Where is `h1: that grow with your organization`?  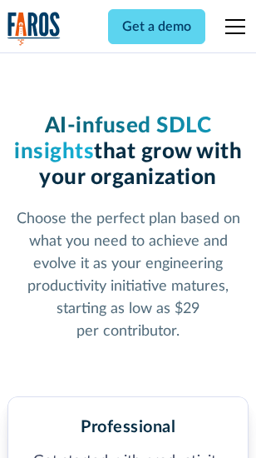
h1: that grow with your organization is located at coordinates (128, 152).